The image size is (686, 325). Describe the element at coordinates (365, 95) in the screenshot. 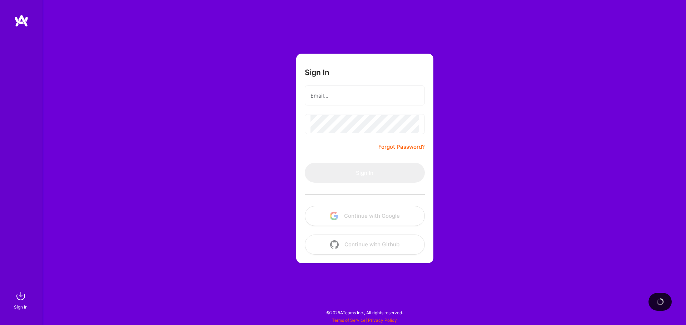

I see `input: Email...` at that location.